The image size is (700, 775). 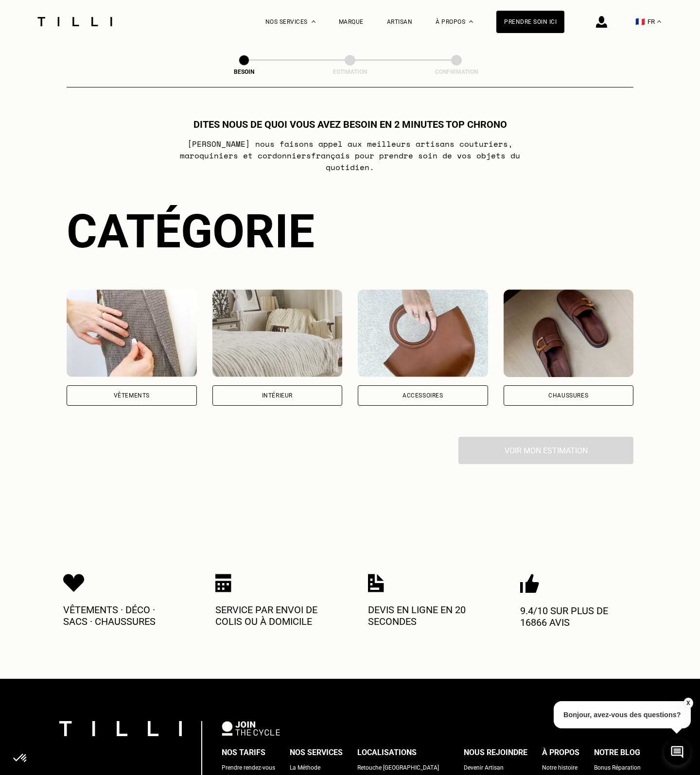 What do you see at coordinates (426, 616) in the screenshot?
I see `p: Devis en ligne en 20 secondes` at bounding box center [426, 616].